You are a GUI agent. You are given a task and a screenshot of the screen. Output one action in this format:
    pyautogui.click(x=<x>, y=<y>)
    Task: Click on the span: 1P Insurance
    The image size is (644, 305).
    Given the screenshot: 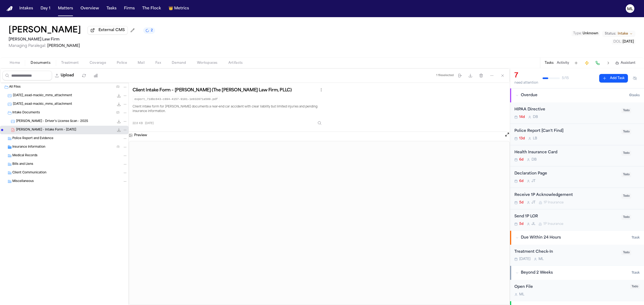 What is the action you would take?
    pyautogui.click(x=553, y=224)
    